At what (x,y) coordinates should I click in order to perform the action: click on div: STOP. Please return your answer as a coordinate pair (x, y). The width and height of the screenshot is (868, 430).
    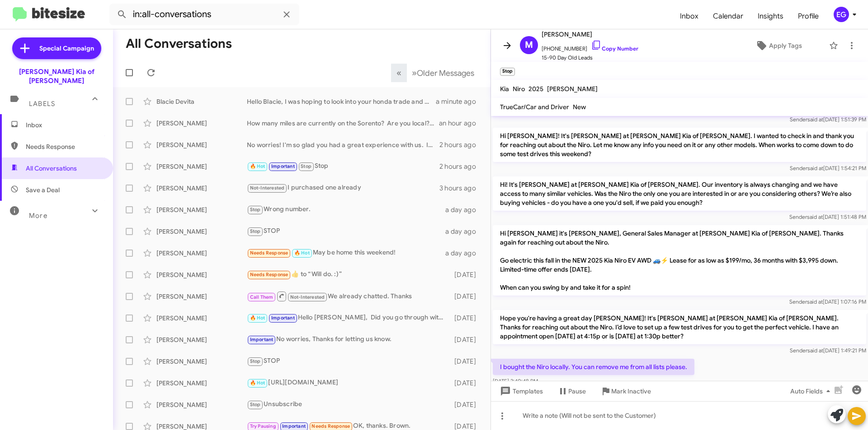
    Looking at the image, I should click on (346, 231).